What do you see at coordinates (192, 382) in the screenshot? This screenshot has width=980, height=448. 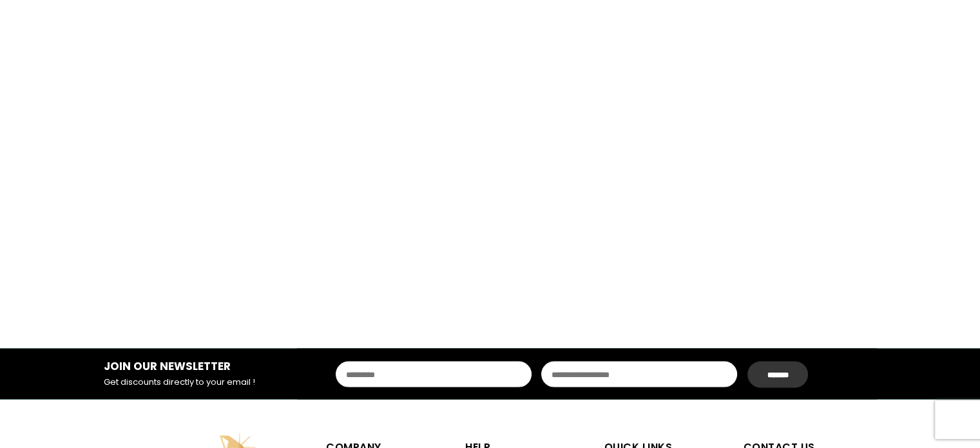 I see `p: Get discounts directly to your email !` at bounding box center [192, 382].